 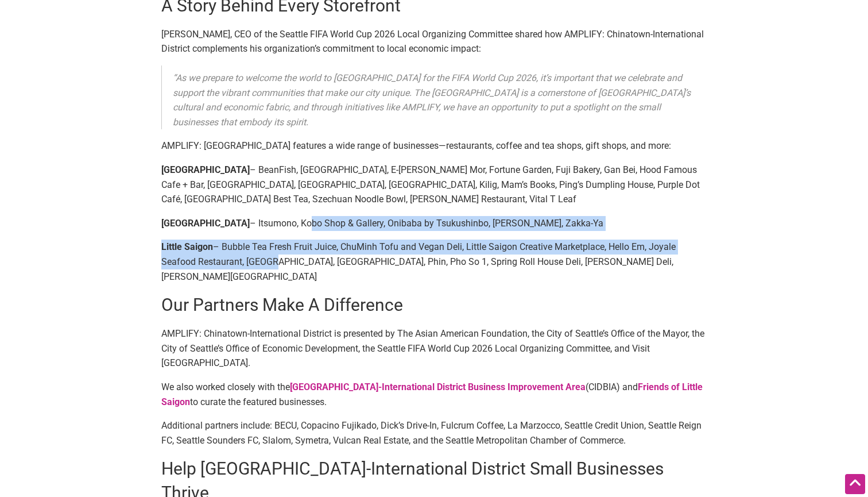 What do you see at coordinates (432, 394) in the screenshot?
I see `a: Friends of Little Saigon` at bounding box center [432, 394].